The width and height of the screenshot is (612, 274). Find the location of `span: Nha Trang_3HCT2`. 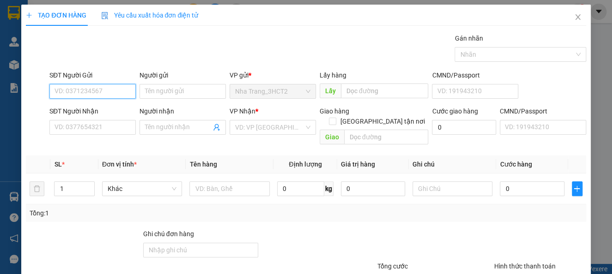

span: Nha Trang_3HCT2 is located at coordinates (272, 91).